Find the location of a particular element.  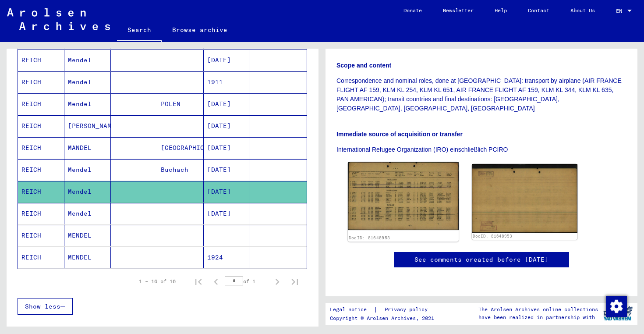

mat-cell: 1911 is located at coordinates (227, 82).